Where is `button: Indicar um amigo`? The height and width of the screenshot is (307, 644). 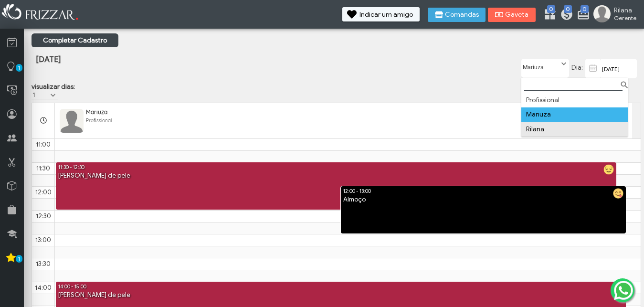
button: Indicar um amigo is located at coordinates (381, 14).